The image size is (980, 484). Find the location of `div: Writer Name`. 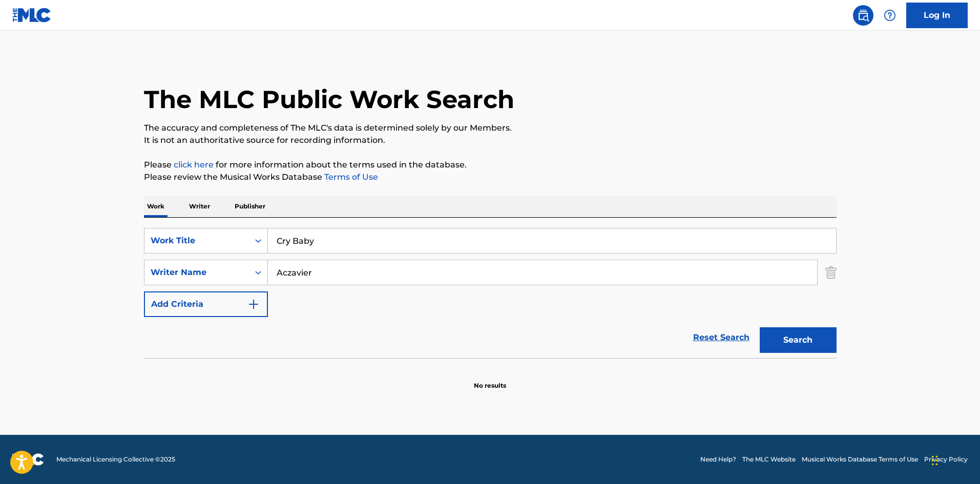

div: Writer Name is located at coordinates (197, 272).